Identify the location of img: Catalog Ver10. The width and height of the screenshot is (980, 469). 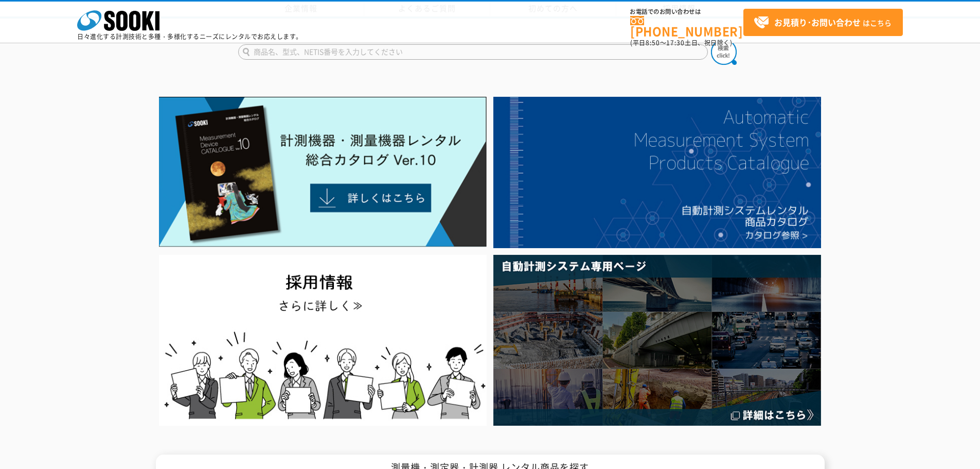
(322, 172).